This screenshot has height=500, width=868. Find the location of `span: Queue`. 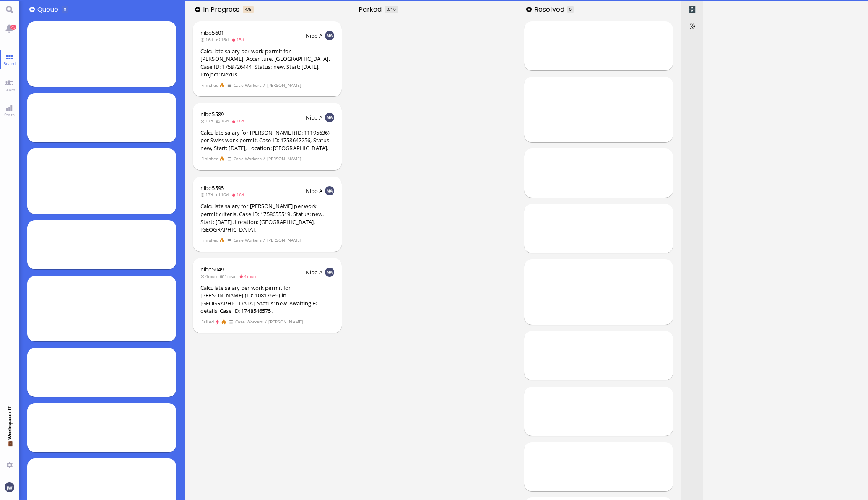

span: Queue is located at coordinates (49, 9).